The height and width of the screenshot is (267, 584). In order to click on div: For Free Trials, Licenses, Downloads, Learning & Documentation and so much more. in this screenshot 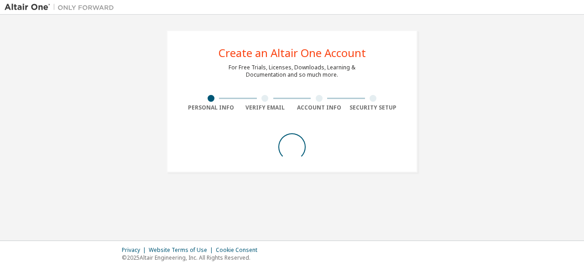, I will do `click(292, 71)`.